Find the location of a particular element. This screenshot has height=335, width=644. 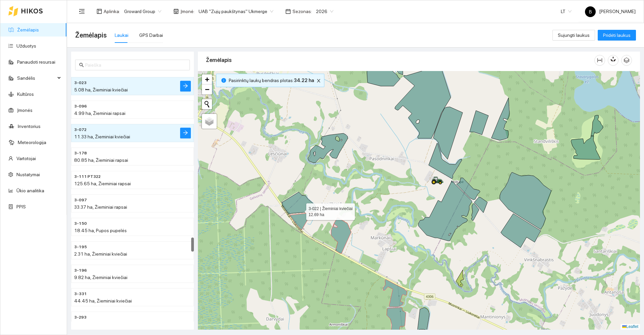

a: Vartotojai is located at coordinates (26, 159).